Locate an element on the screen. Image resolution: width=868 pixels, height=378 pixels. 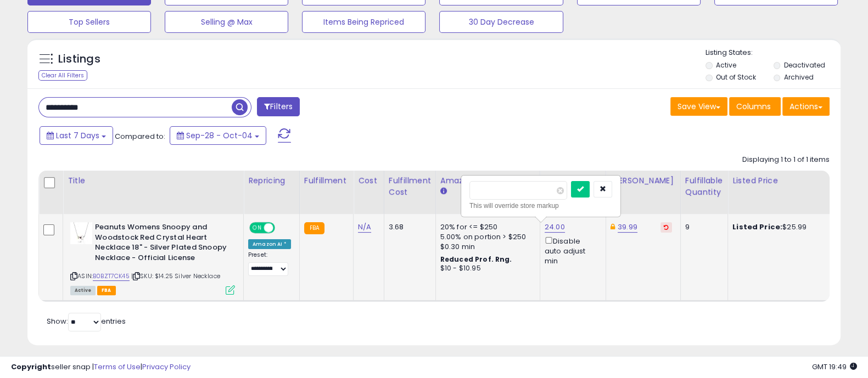
small: Amazon Fees. is located at coordinates (444, 192).